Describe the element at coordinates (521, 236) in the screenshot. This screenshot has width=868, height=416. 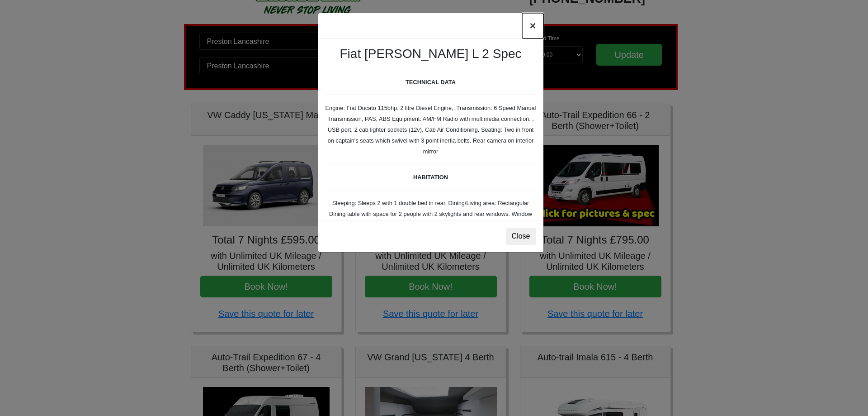
I see `button: Close` at that location.